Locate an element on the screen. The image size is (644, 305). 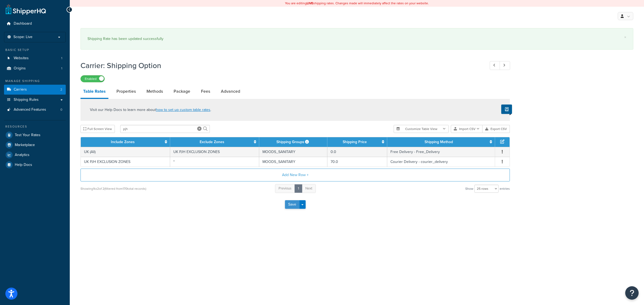
a: Exclude Zones is located at coordinates (212, 142).